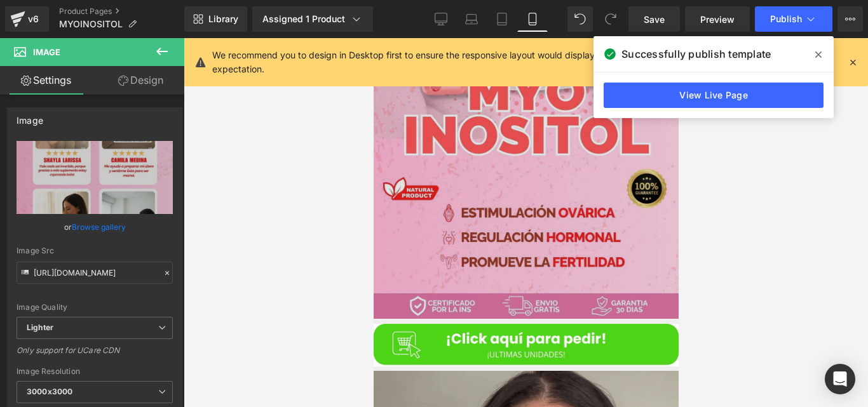 The width and height of the screenshot is (868, 407). What do you see at coordinates (793, 19) in the screenshot?
I see `button: Publish` at bounding box center [793, 19].